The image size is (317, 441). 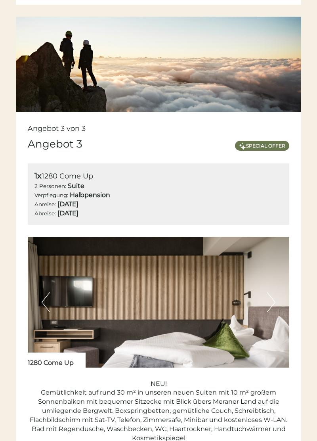 What do you see at coordinates (159, 64) in the screenshot?
I see `img: morgenruhe-De1-cwm-24270p.jpg` at bounding box center [159, 64].